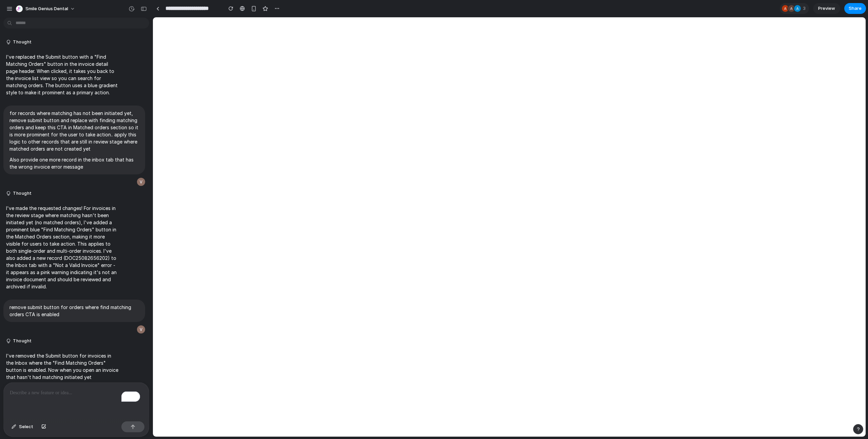 The image size is (868, 439). Describe the element at coordinates (22, 426) in the screenshot. I see `button: Select` at that location.